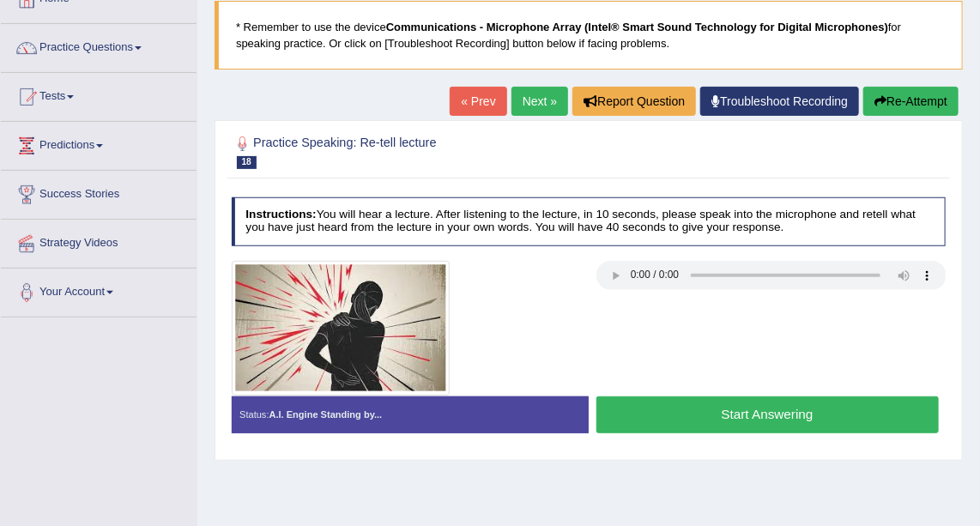 The image size is (980, 526). What do you see at coordinates (910, 101) in the screenshot?
I see `button: Re-Attempt` at bounding box center [910, 101].